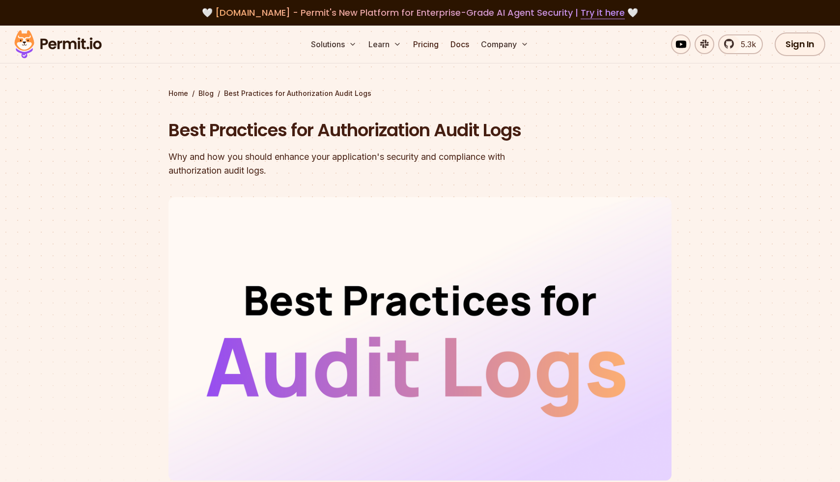  I want to click on a: Sign In, so click(800, 44).